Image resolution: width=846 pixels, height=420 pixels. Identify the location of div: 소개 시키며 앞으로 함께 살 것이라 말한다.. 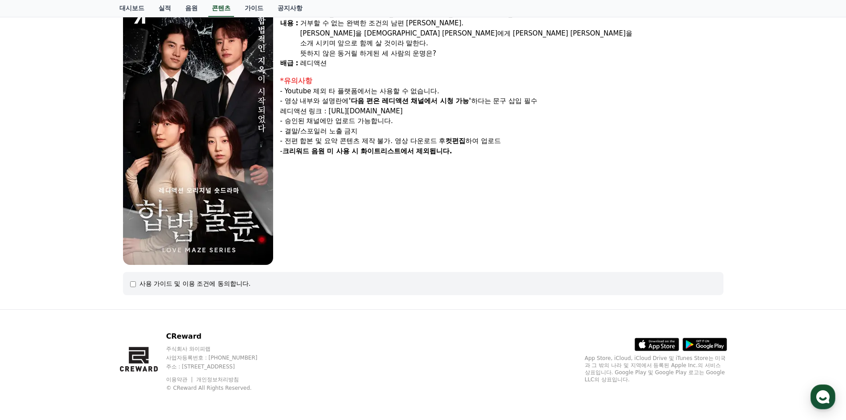
(512, 43).